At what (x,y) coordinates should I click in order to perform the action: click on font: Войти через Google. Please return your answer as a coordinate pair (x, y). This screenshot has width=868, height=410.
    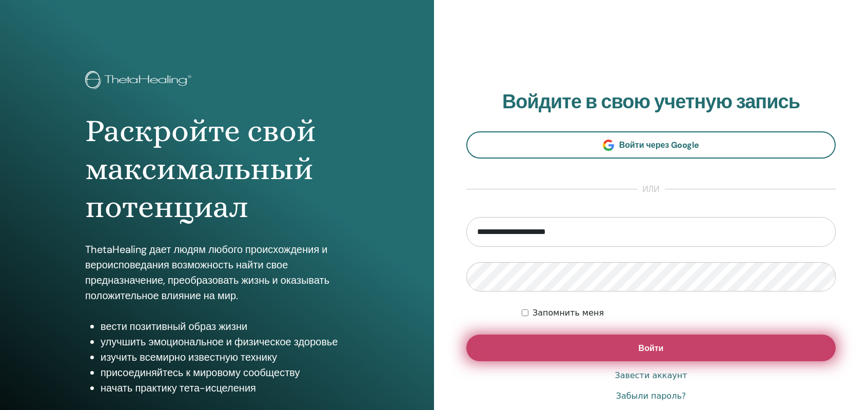
    Looking at the image, I should click on (659, 145).